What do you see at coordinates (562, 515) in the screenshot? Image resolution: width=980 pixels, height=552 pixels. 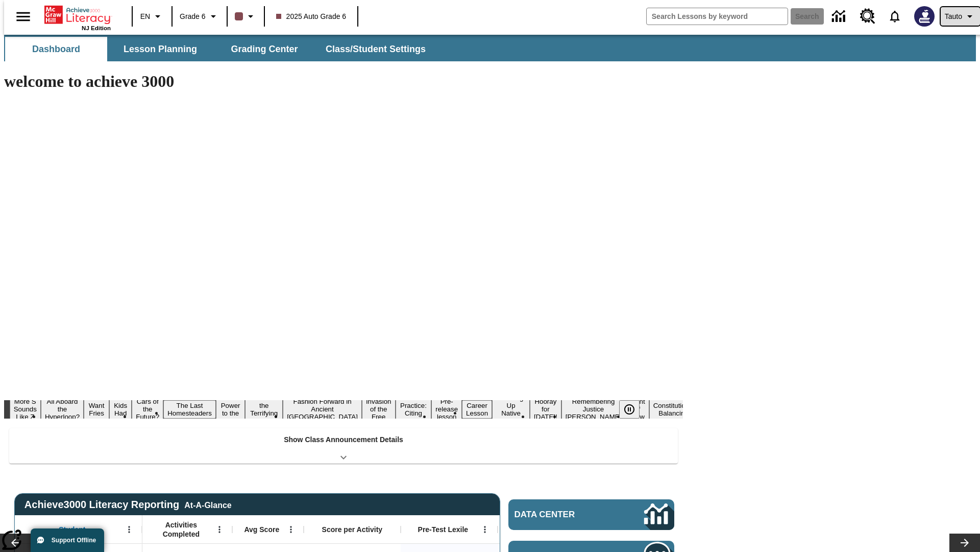 I see `span: Data Center` at bounding box center [562, 515].